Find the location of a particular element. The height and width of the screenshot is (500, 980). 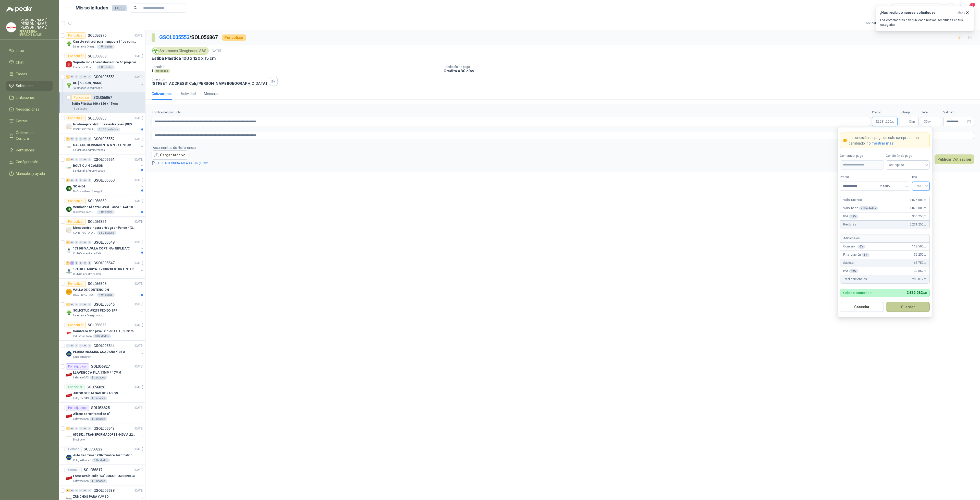

a: Licitaciones is located at coordinates (29, 98).